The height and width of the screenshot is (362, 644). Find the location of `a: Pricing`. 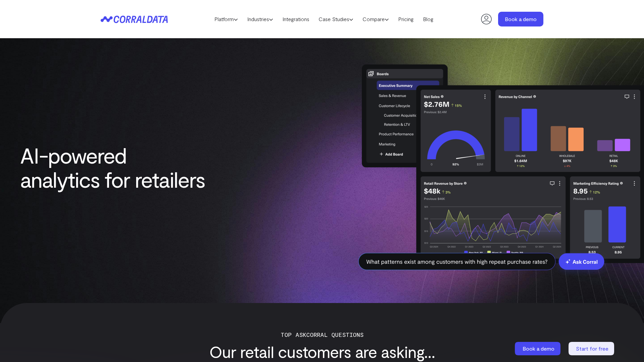

a: Pricing is located at coordinates (406, 19).